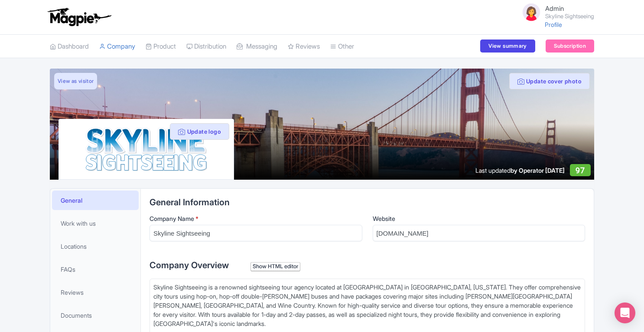 Image resolution: width=644 pixels, height=332 pixels. I want to click on span: Reviews, so click(72, 292).